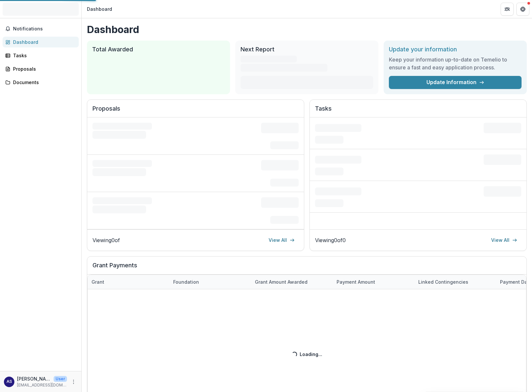 The height and width of the screenshot is (392, 532). What do you see at coordinates (106, 240) in the screenshot?
I see `p: Viewing 0 of` at bounding box center [106, 240].